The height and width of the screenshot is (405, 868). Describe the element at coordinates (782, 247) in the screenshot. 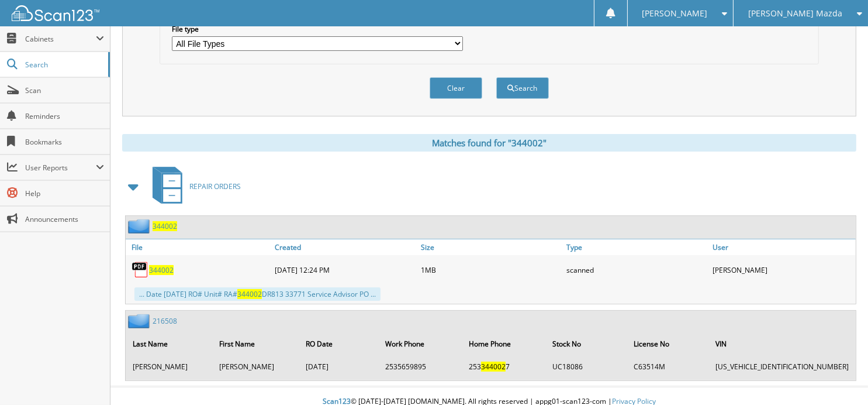

I see `a: User` at that location.